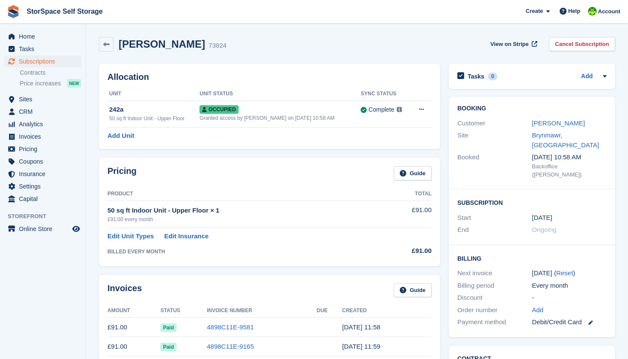 The height and width of the screenshot is (359, 628). I want to click on span: Help, so click(575, 11).